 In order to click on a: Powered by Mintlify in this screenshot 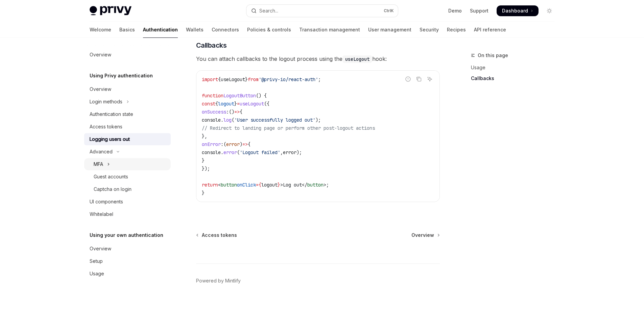, I will do `click(218, 280)`.